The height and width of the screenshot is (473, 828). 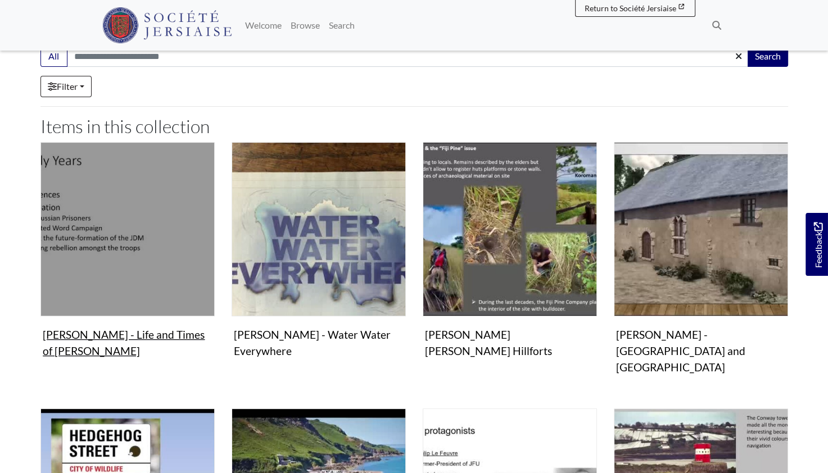 What do you see at coordinates (510, 229) in the screenshot?
I see `img: Hervé Duval - Gatignol Nadroga Navosa Hillforts` at bounding box center [510, 229].